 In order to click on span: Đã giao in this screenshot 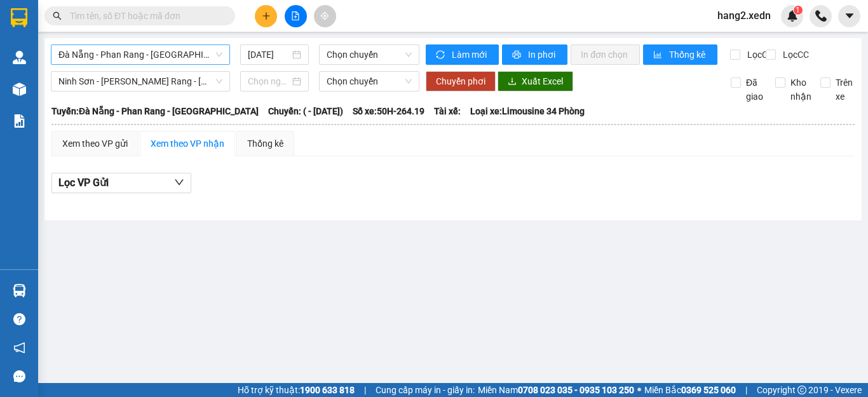, I will do `click(754, 90)`.